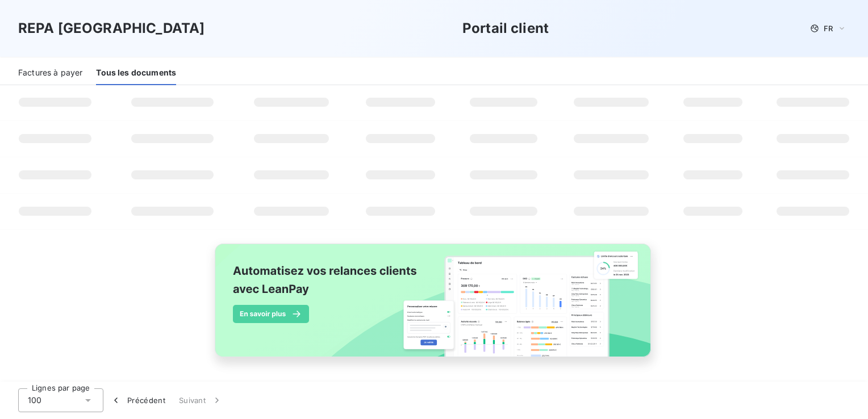  What do you see at coordinates (434, 306) in the screenshot?
I see `img: banner` at bounding box center [434, 306].